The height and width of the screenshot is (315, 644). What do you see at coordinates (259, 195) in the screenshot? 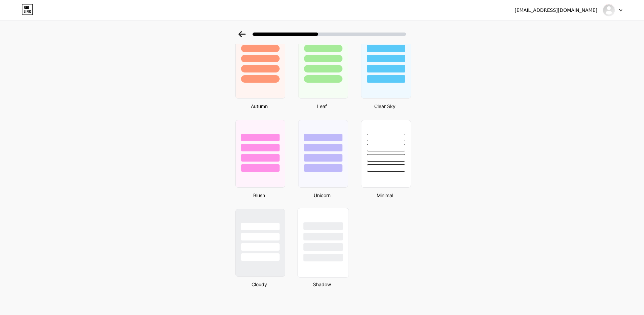
I see `div: Blush` at bounding box center [259, 195].